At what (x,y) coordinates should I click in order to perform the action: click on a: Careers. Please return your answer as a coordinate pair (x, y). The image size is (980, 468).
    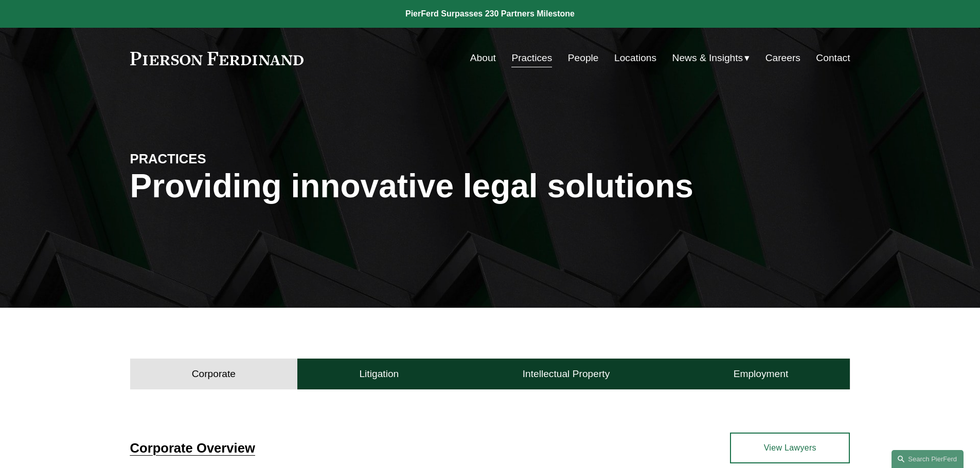
    Looking at the image, I should click on (783, 58).